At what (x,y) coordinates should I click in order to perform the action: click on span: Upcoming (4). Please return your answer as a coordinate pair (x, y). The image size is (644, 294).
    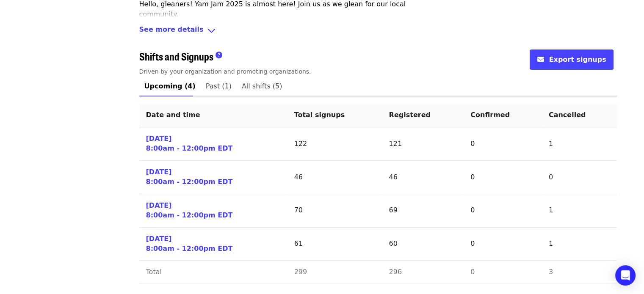
    Looking at the image, I should click on (170, 86).